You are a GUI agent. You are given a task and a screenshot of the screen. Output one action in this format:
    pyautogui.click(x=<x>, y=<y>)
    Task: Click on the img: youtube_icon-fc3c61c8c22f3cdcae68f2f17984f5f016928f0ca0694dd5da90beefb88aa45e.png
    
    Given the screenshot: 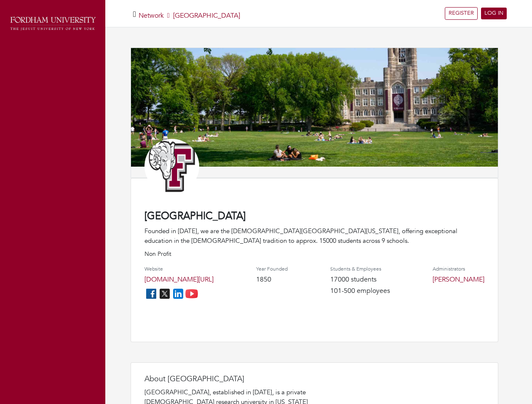 What is the action you would take?
    pyautogui.click(x=192, y=294)
    